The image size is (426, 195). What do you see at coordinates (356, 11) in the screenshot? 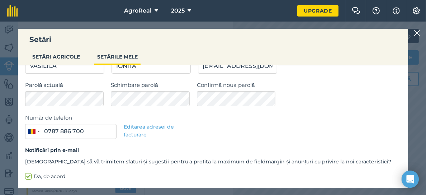
I see `img: Two speech bubbles overlapping with the left bubble in the forefront` at bounding box center [356, 11].